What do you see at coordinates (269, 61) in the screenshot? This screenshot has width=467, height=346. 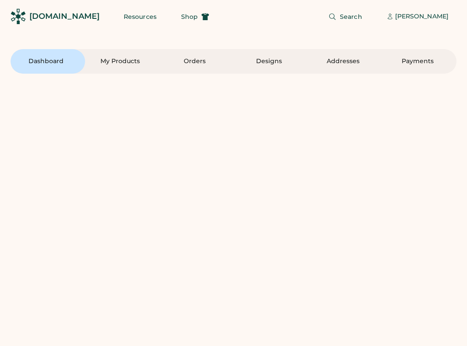 I see `div: Designs` at bounding box center [269, 61].